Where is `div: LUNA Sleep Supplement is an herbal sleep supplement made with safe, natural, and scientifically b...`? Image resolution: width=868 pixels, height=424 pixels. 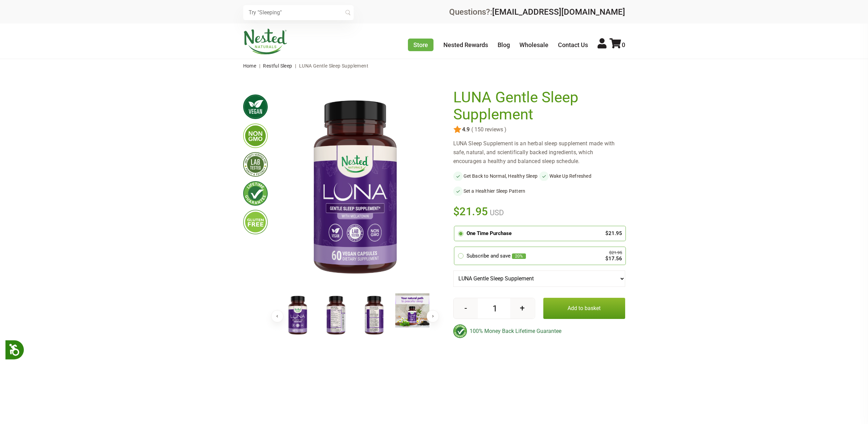
div: LUNA Sleep Supplement is an herbal sleep supplement made with safe, natural, and scientifically b... is located at coordinates (540, 152).